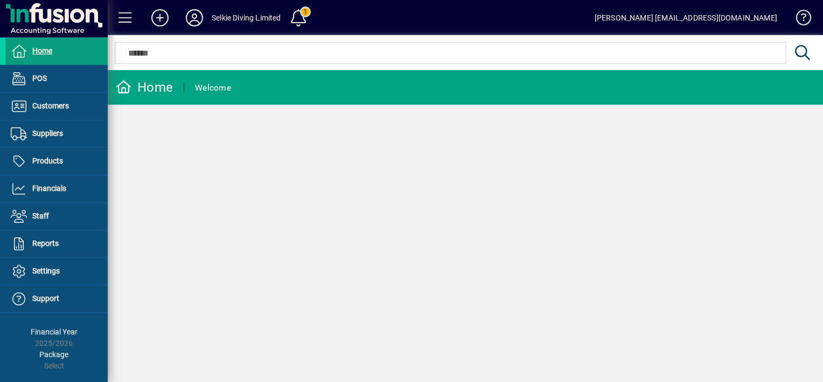 This screenshot has height=382, width=823. What do you see at coordinates (195, 18) in the screenshot?
I see `button: Profile` at bounding box center [195, 18].